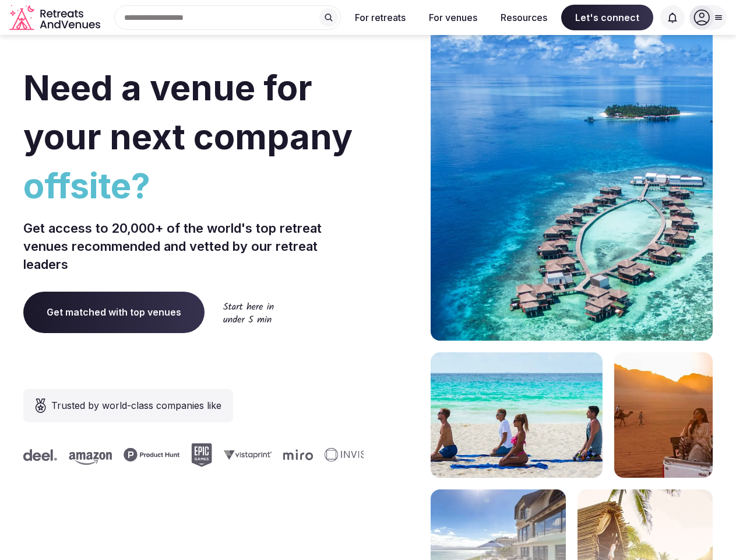 The height and width of the screenshot is (560, 736). Describe the element at coordinates (136, 405) in the screenshot. I see `span: Trusted by world-class companies like` at that location.